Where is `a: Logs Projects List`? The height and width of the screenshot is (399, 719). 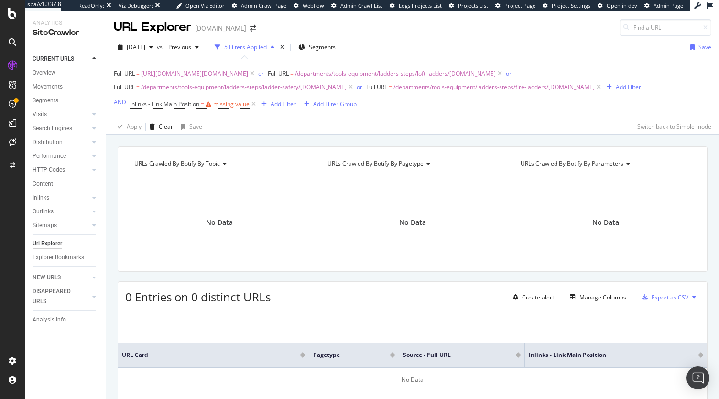 a: Logs Projects List is located at coordinates (416, 6).